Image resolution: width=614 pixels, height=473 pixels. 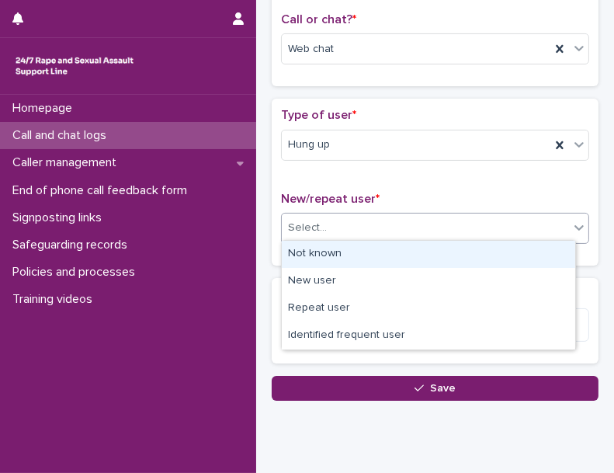 What do you see at coordinates (435, 388) in the screenshot?
I see `button: Save` at bounding box center [435, 388].